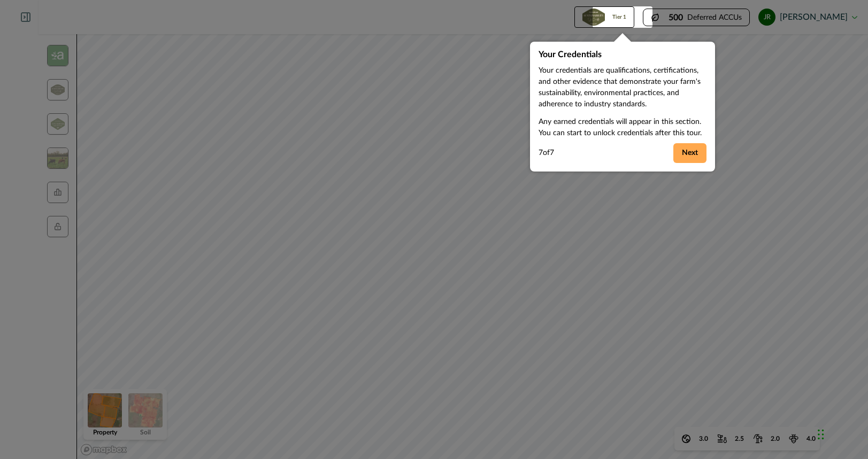 The height and width of the screenshot is (459, 868). Describe the element at coordinates (546, 153) in the screenshot. I see `p: 7 of 7` at that location.